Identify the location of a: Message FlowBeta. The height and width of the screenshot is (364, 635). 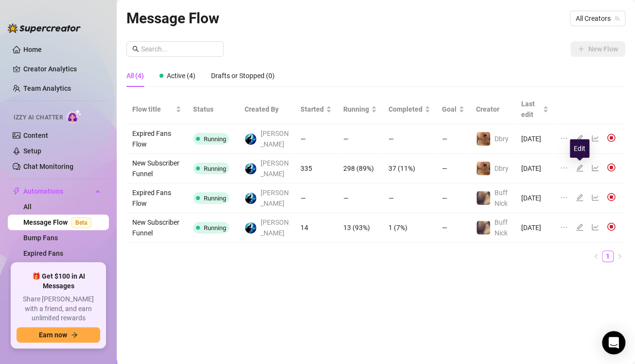
(59, 222).